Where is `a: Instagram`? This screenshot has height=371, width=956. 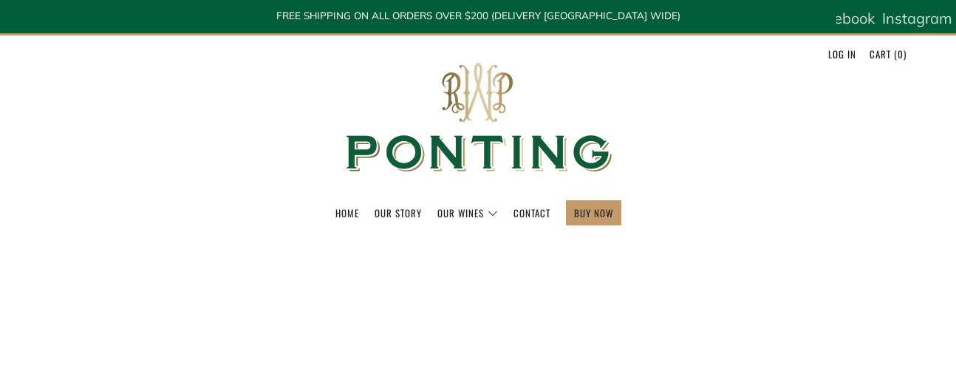
a: Instagram is located at coordinates (917, 18).